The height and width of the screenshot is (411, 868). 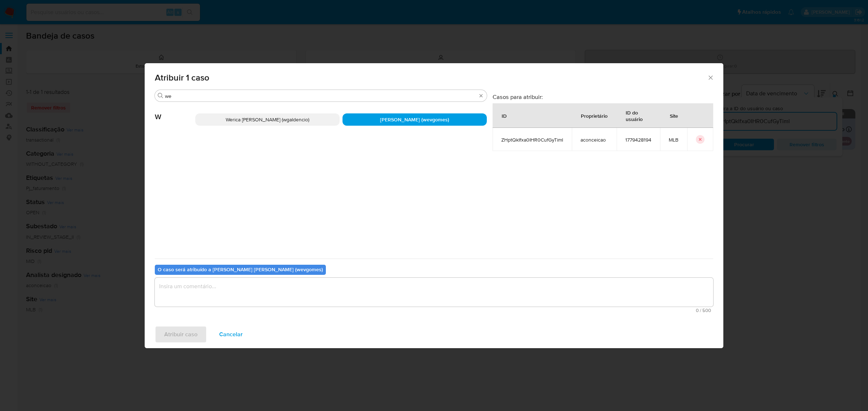 What do you see at coordinates (711, 77) in the screenshot?
I see `button: Fechar a janela` at bounding box center [711, 77].